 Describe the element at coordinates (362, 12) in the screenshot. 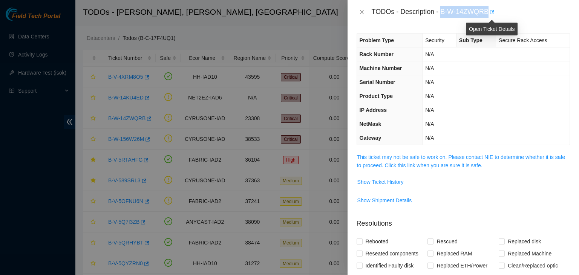

I see `span: close` at that location.